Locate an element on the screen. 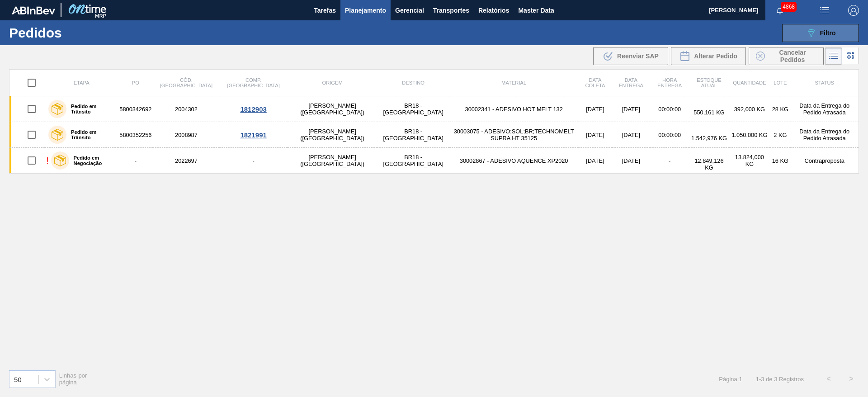 The height and width of the screenshot is (397, 868). td: Contraproposta is located at coordinates (824, 161).